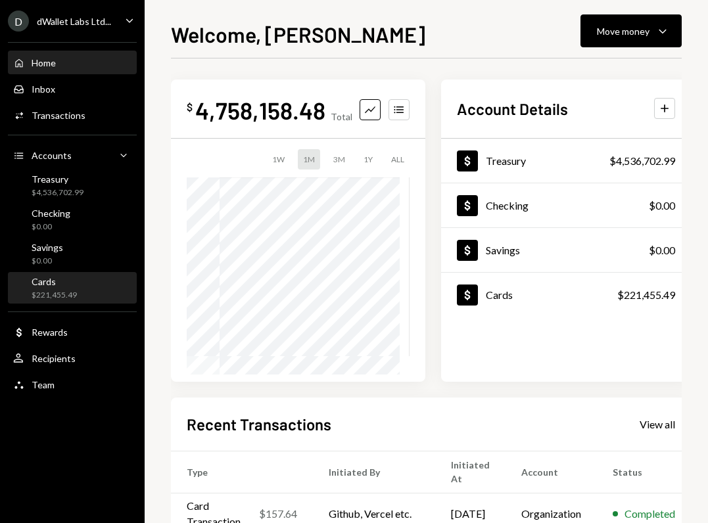 The width and height of the screenshot is (708, 523). What do you see at coordinates (309, 159) in the screenshot?
I see `div: 1M` at bounding box center [309, 159].